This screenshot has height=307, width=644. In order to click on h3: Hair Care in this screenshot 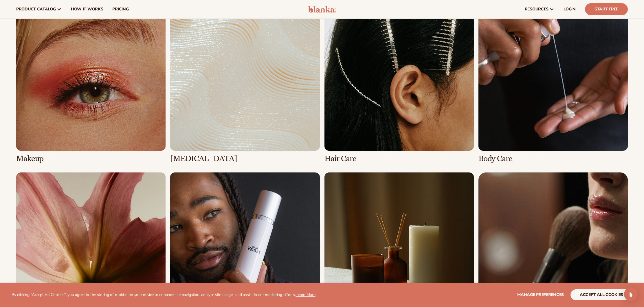, I will do `click(399, 159)`.